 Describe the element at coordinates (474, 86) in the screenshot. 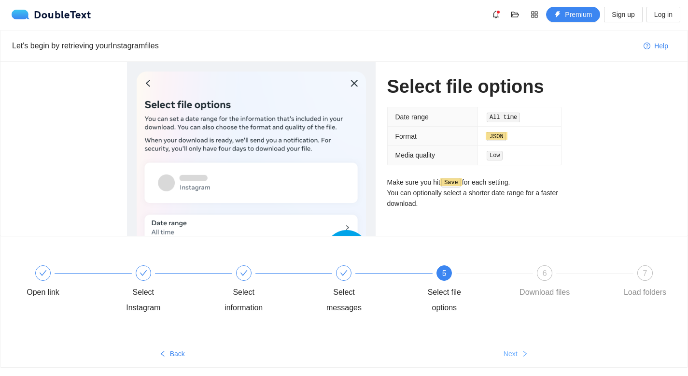

I see `h1: Select file options` at that location.